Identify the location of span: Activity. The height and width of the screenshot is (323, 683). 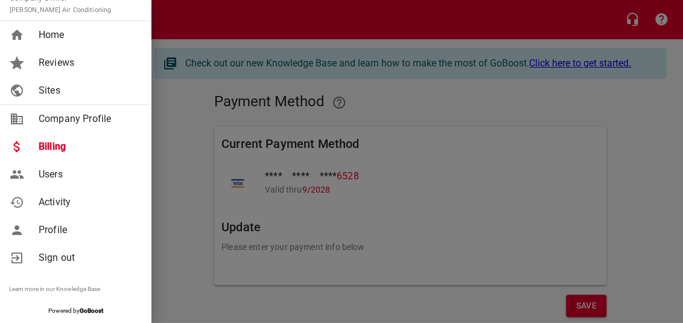
(87, 202).